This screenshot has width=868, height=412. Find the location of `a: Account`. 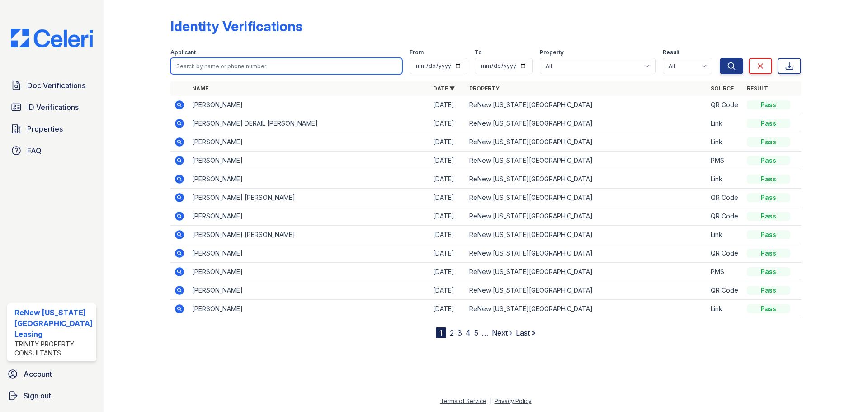

a: Account is located at coordinates (52, 374).